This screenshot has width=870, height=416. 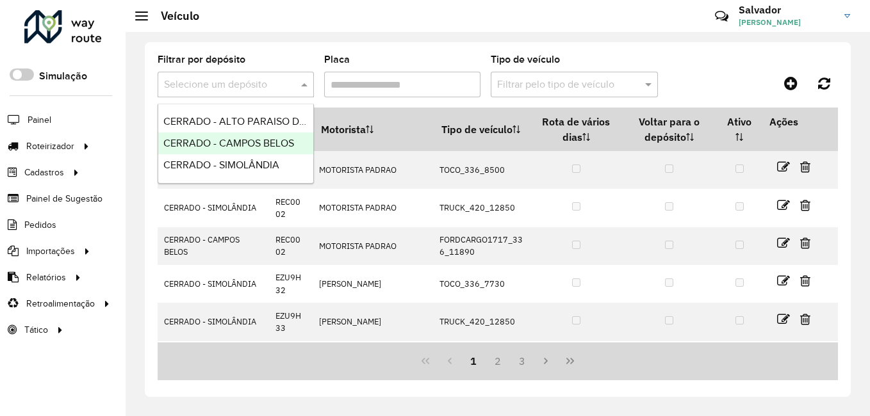 What do you see at coordinates (482, 284) in the screenshot?
I see `td: TOCO_336_7730` at bounding box center [482, 284].